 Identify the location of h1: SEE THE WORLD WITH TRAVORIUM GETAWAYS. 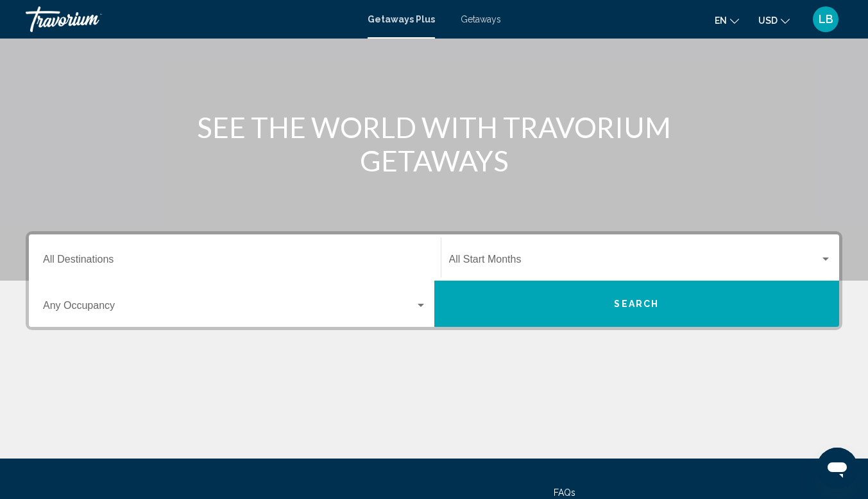
(435, 144).